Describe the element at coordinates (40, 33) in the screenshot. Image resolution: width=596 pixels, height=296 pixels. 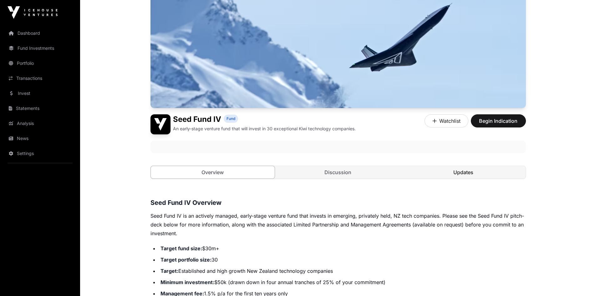
I see `a: Dashboard` at that location.